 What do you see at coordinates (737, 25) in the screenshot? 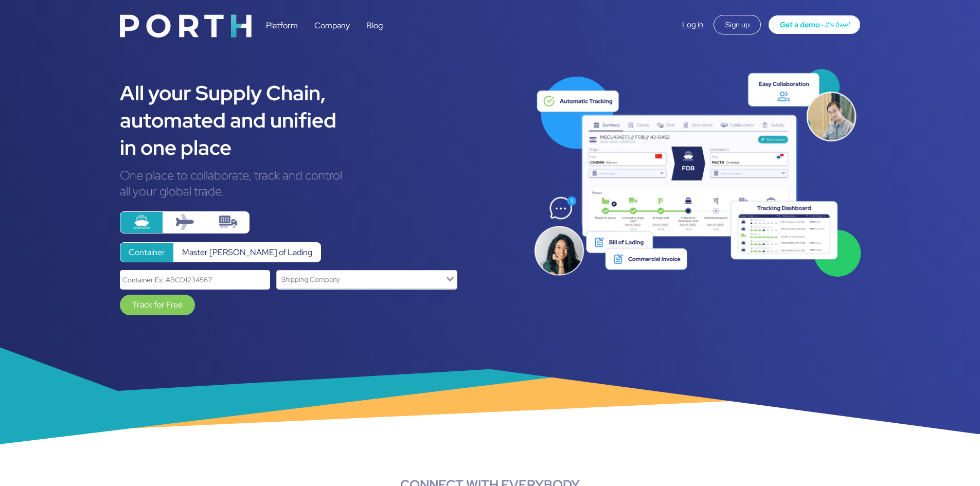
I see `div: Sign up` at bounding box center [737, 25].